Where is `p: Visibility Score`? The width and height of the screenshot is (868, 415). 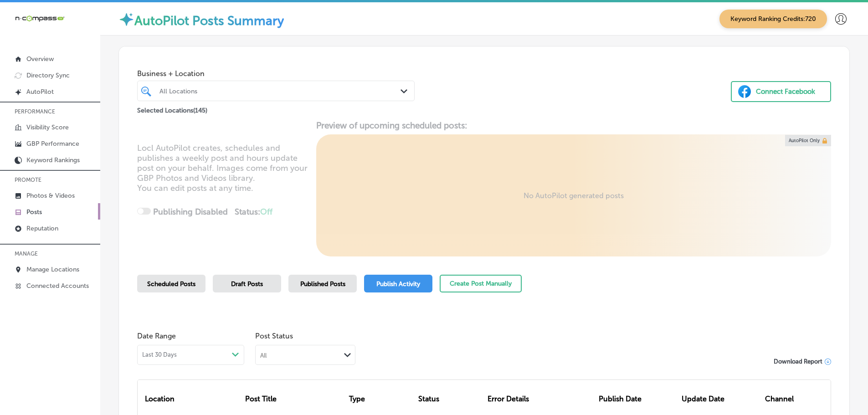 p: Visibility Score is located at coordinates (47, 127).